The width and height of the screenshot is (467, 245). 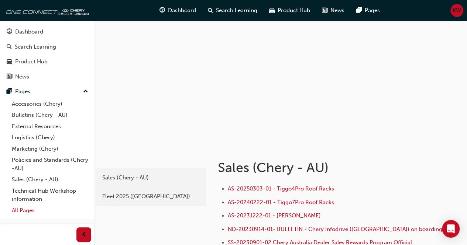 I want to click on div: Pages, so click(x=22, y=91).